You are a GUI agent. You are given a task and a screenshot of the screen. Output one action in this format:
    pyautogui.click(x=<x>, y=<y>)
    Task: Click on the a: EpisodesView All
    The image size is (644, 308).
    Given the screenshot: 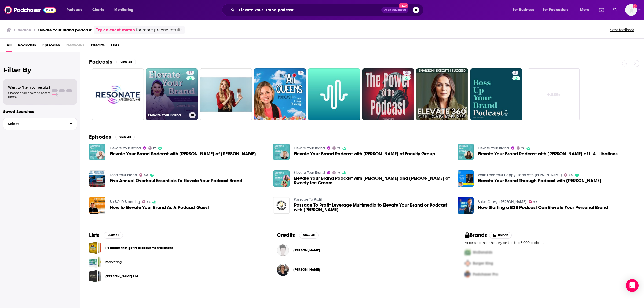 What is the action you would take?
    pyautogui.click(x=112, y=136)
    